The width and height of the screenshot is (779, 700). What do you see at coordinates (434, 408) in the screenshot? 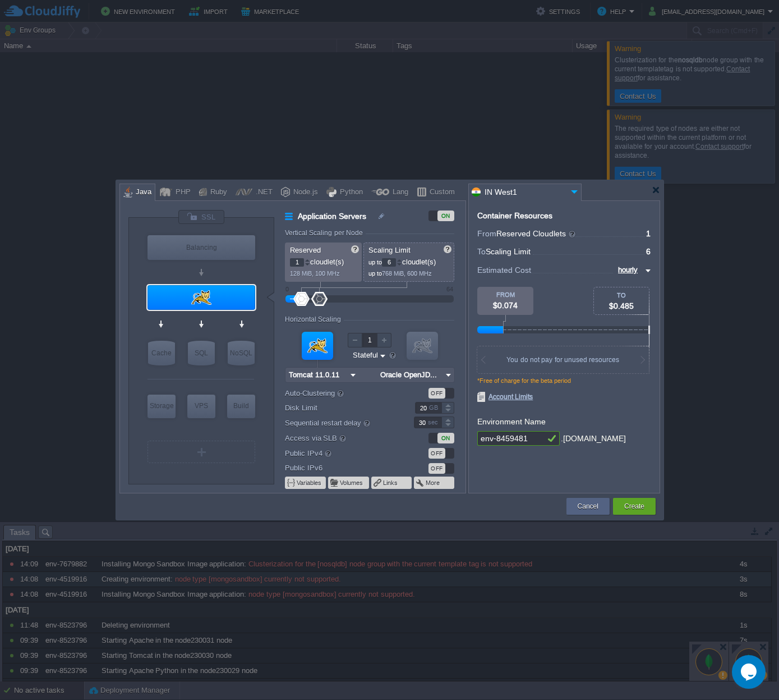
I see `div: GB` at bounding box center [434, 408].